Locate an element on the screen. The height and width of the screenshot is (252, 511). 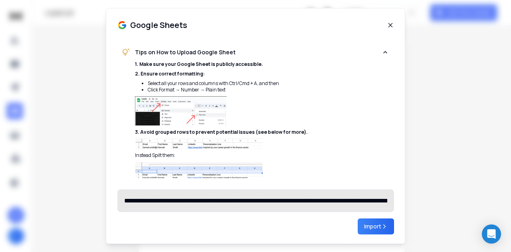
p: Tips on How to Upload Google Sheet is located at coordinates (221, 52).